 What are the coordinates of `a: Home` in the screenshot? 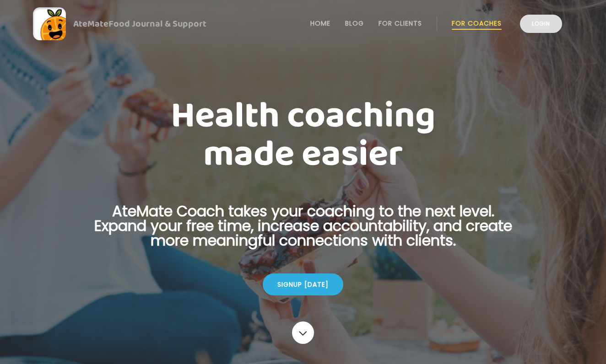 It's located at (320, 24).